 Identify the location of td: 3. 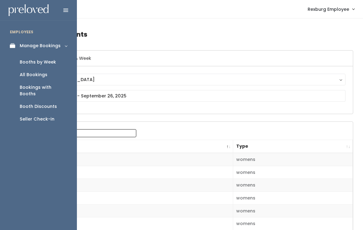
(132, 185).